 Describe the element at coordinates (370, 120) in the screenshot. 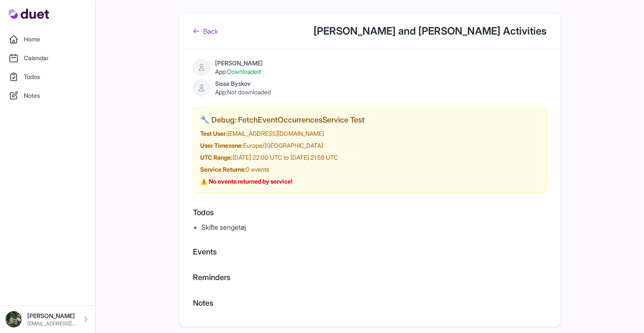

I see `h2: 🔧 Debug: FetchEventOccurrencesService Test` at that location.